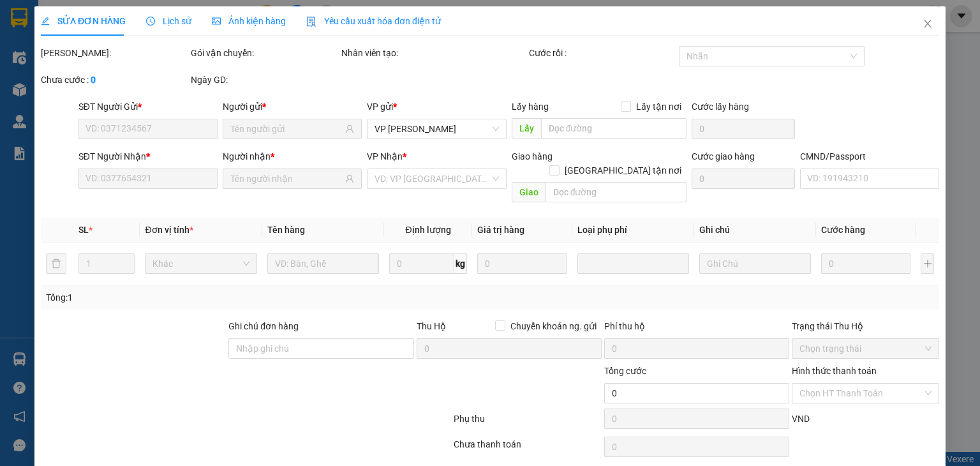 The height and width of the screenshot is (466, 980). I want to click on div: Gói vận chuyển:, so click(264, 53).